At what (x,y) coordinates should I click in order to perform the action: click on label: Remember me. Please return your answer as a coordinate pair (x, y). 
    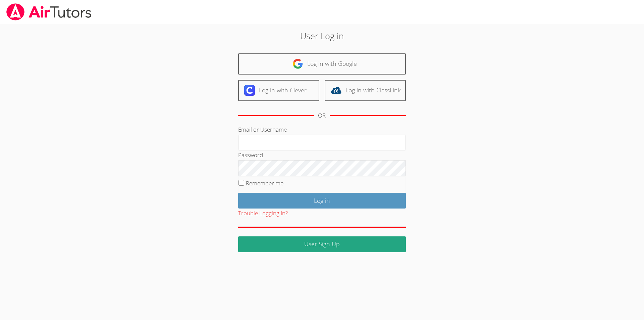
    Looking at the image, I should click on (265, 183).